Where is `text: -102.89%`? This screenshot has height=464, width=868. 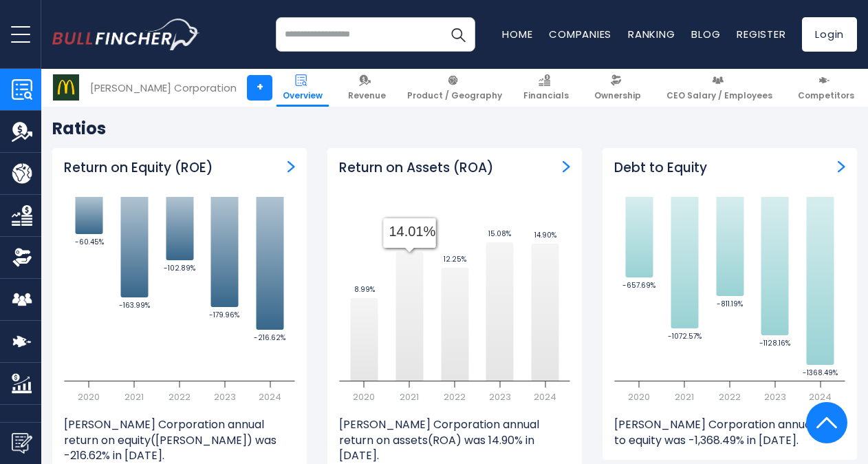
text: -102.89% is located at coordinates (180, 268).